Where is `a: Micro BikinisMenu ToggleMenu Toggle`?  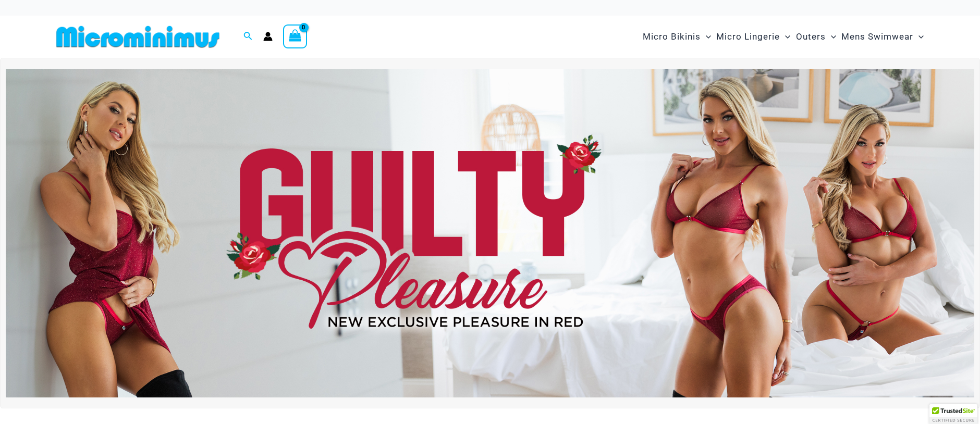
a: Micro BikinisMenu ToggleMenu Toggle is located at coordinates (677, 37).